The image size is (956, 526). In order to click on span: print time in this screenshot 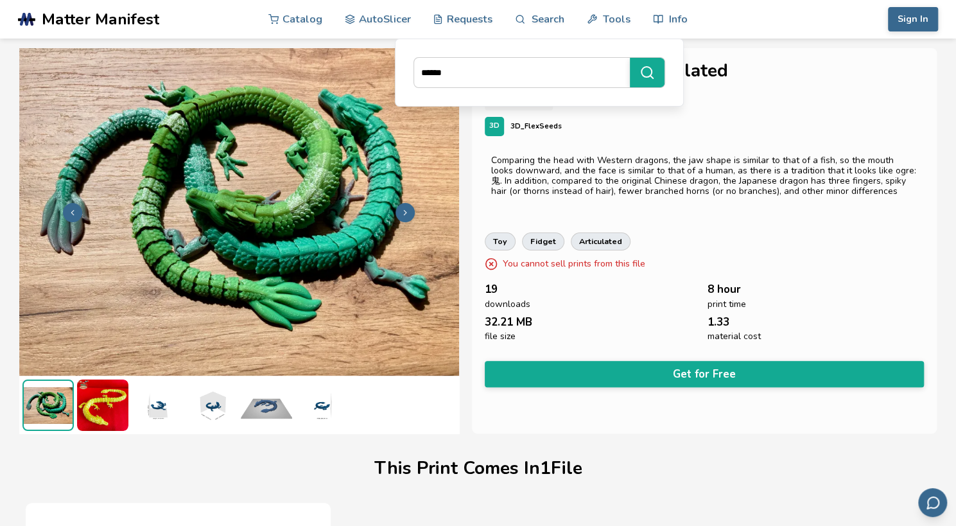, I will do `click(726, 304)`.